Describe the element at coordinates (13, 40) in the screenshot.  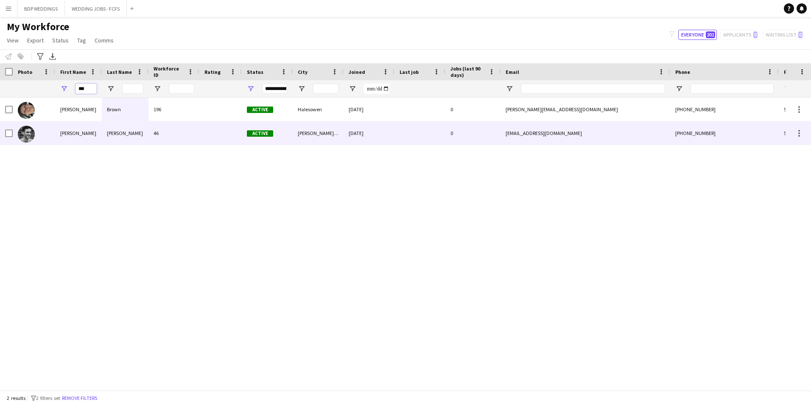
I see `a: View` at that location.